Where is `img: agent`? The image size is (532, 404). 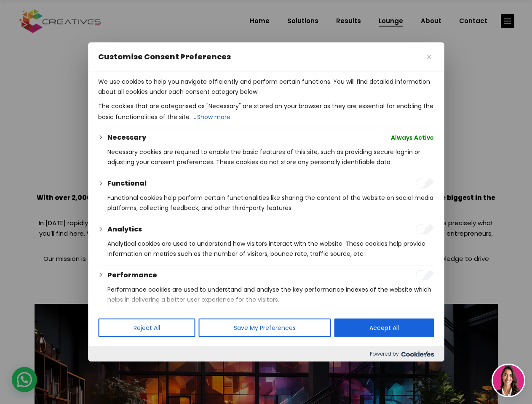 img: agent is located at coordinates (509, 381).